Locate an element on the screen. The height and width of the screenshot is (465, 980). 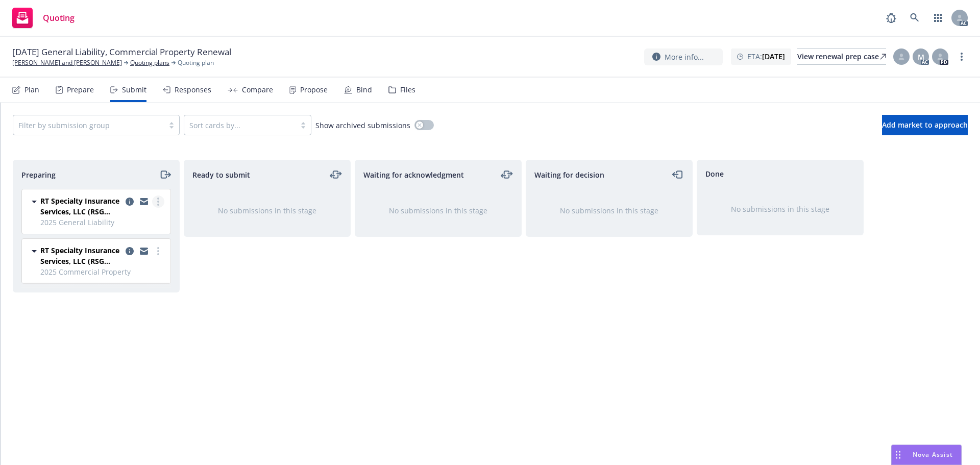
span: ETA : is located at coordinates (766, 56).